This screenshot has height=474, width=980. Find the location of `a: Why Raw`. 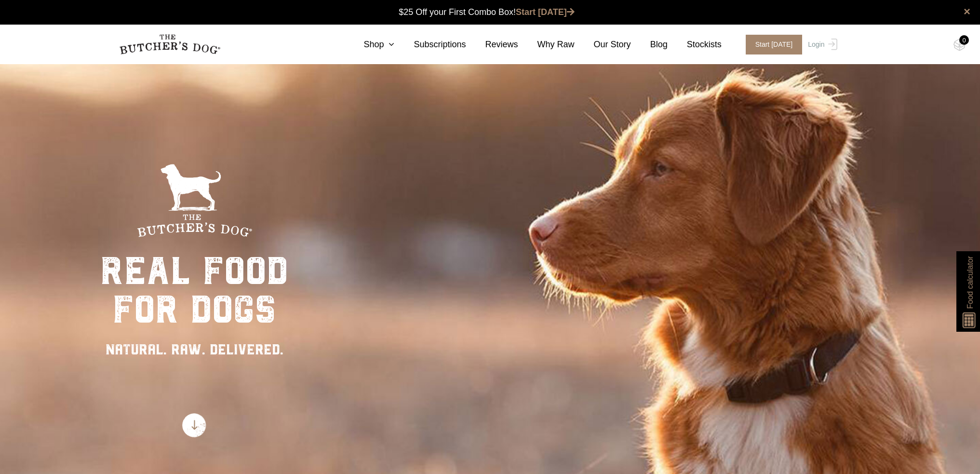

a: Why Raw is located at coordinates (546, 44).